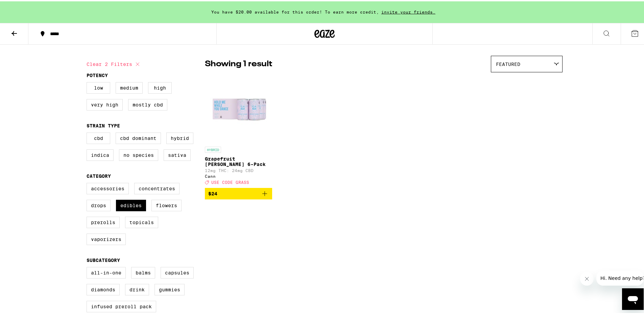  What do you see at coordinates (178, 154) in the screenshot?
I see `label: Sativa` at bounding box center [178, 154].